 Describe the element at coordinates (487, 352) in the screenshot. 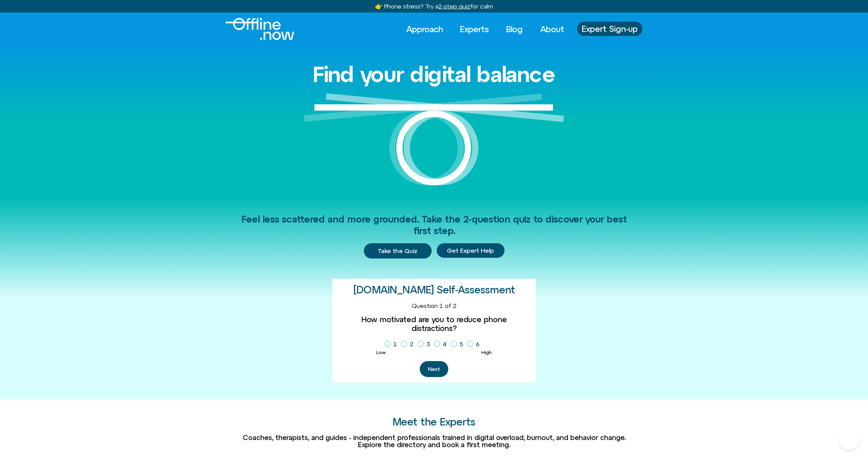

I see `span: High` at that location.